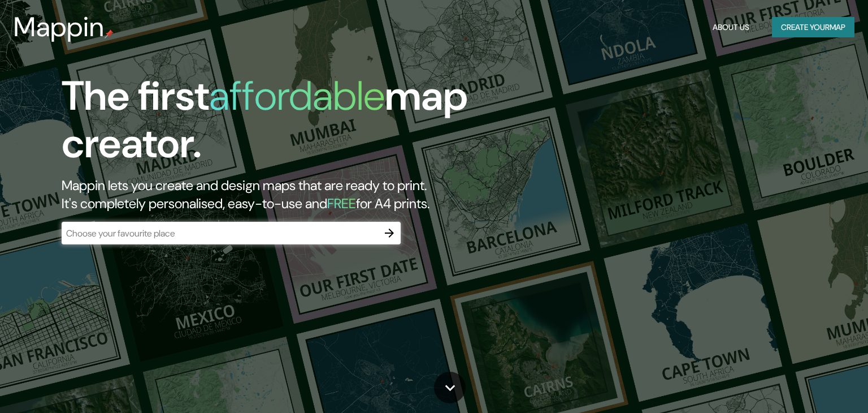  I want to click on button: About Us, so click(730, 27).